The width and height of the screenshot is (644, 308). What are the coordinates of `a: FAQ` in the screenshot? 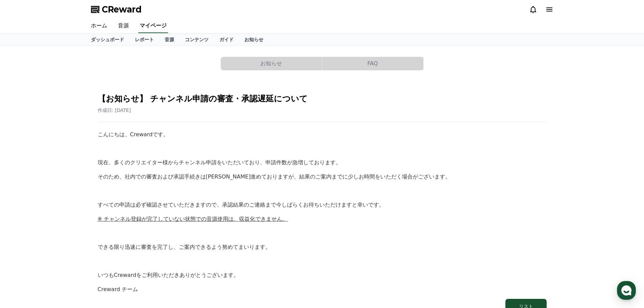 It's located at (373, 63).